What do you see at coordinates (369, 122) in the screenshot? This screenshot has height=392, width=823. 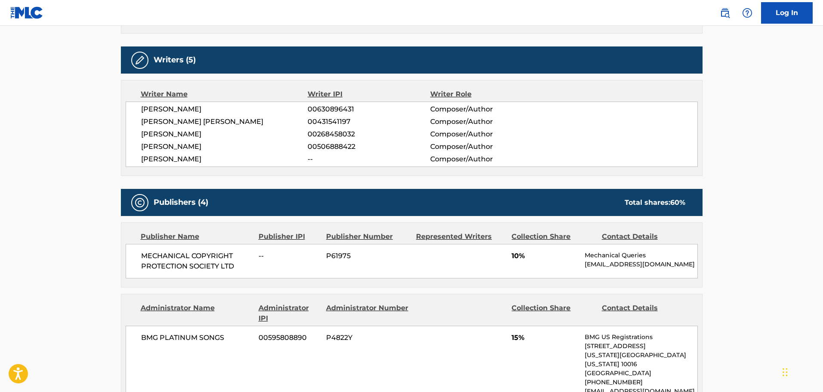 I see `span: 00431541197` at bounding box center [369, 122].